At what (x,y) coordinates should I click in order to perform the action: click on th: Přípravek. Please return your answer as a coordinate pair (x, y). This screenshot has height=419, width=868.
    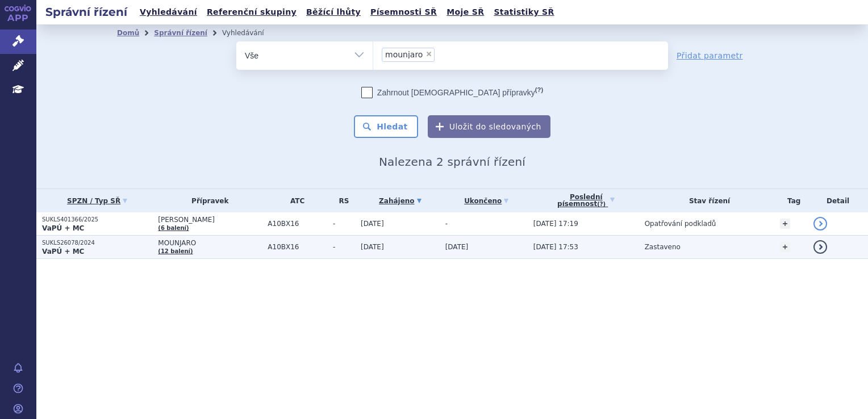
    Looking at the image, I should click on (207, 201).